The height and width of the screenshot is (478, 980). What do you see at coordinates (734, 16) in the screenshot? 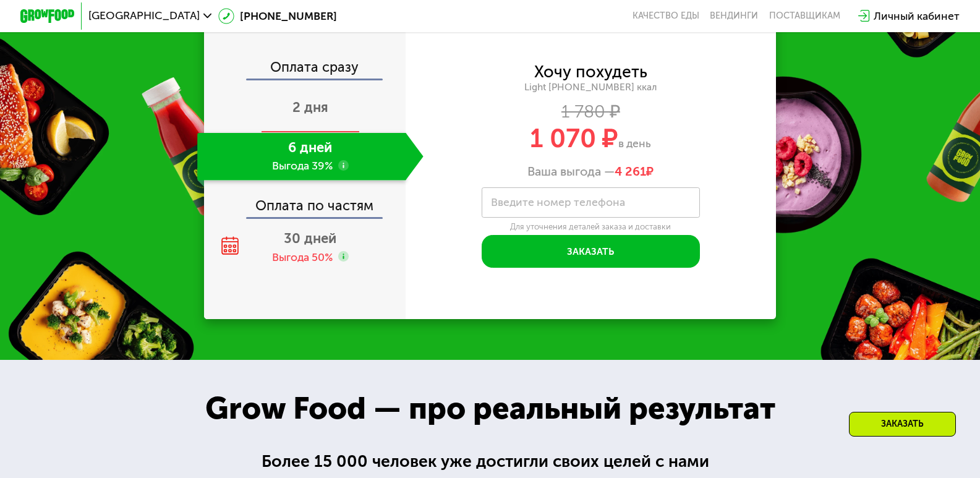
I see `a: Вендинги` at bounding box center [734, 16].